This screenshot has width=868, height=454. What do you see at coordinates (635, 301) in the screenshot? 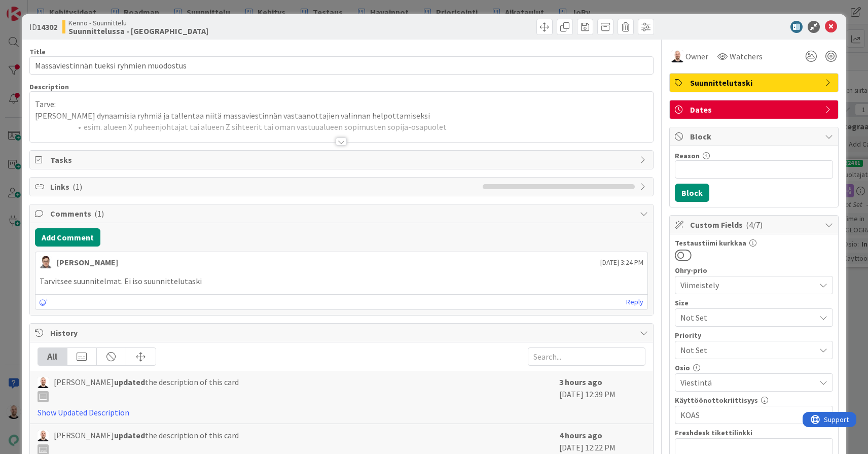
I see `a: Reply` at bounding box center [635, 301].